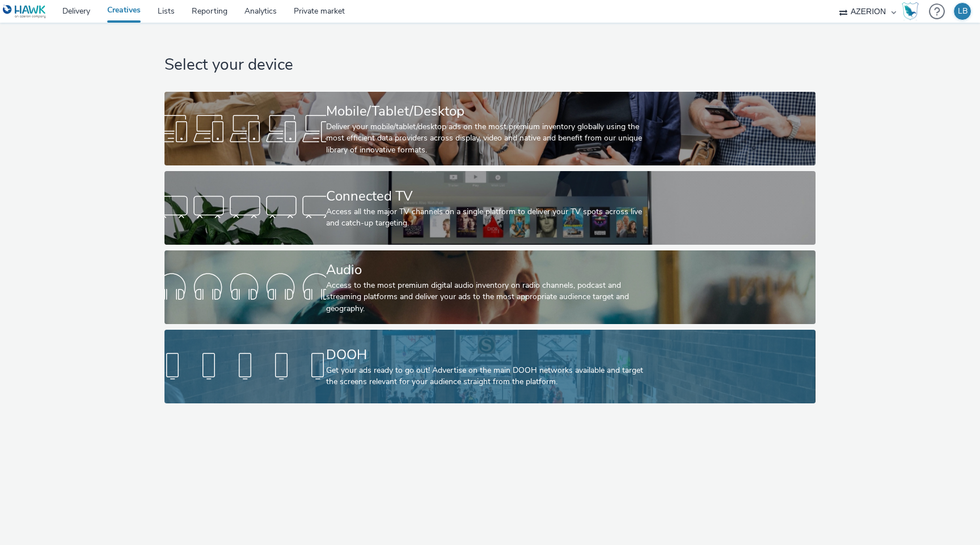 The width and height of the screenshot is (980, 545). I want to click on div: Deliver your mobile/tablet/desktop ads on the most premium inventory globally using the most effi..., so click(488, 139).